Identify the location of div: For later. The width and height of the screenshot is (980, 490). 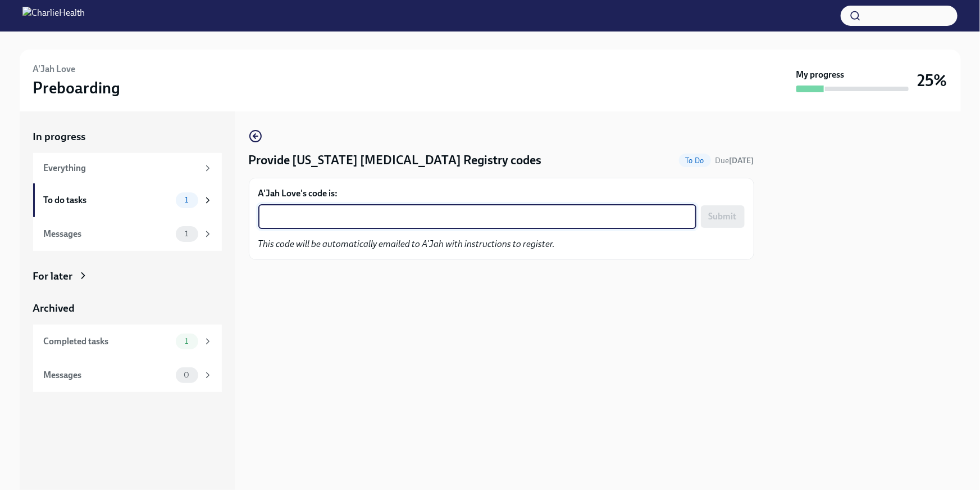
(53, 276).